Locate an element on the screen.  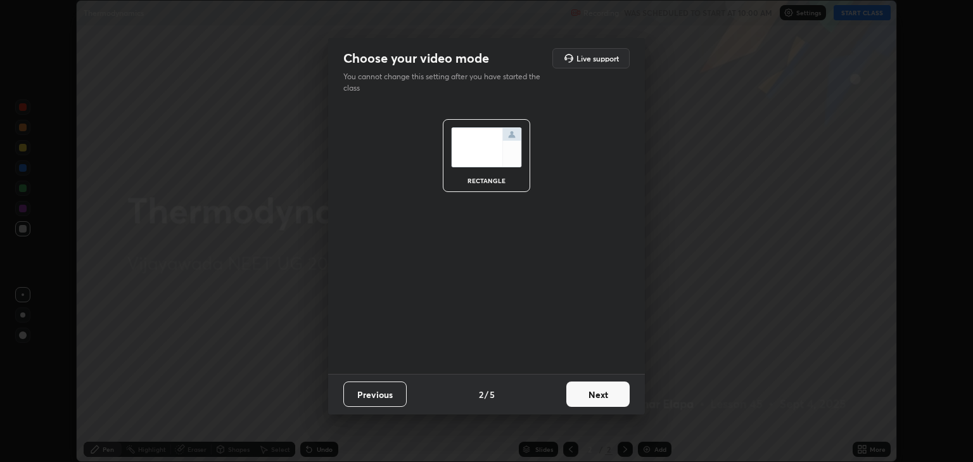
h4: 5 is located at coordinates (492, 394).